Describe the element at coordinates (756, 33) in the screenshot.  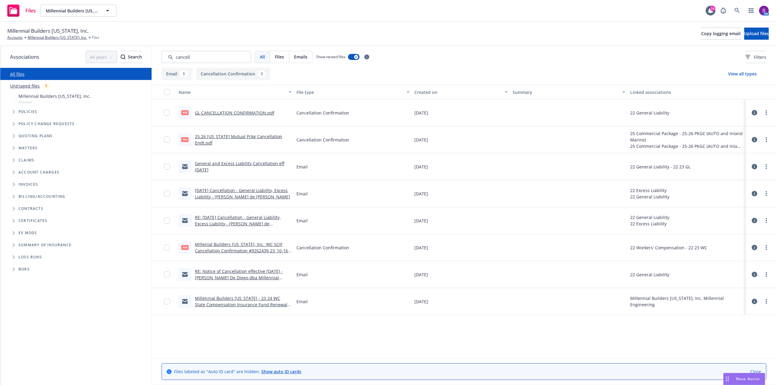
I see `span: Upload files` at that location.